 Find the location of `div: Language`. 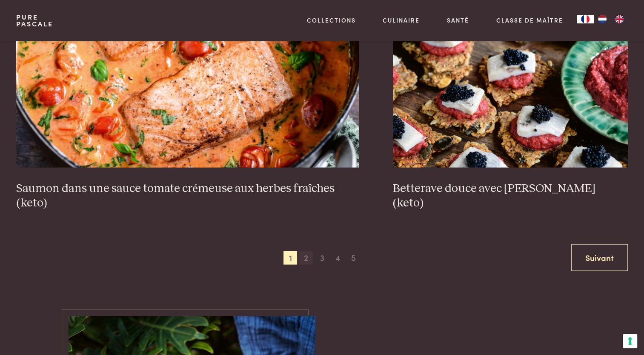

div: Language is located at coordinates (586, 19).